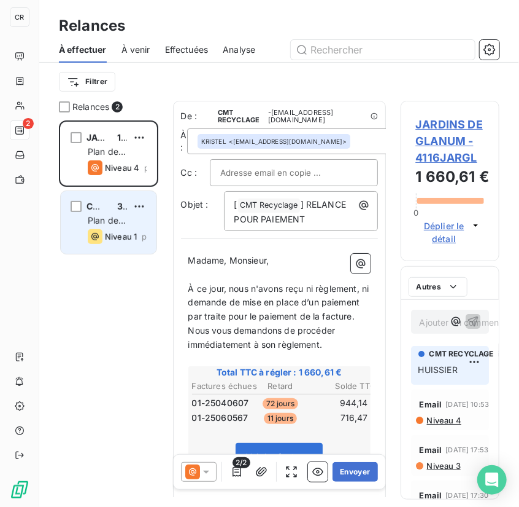 This screenshot has width=519, height=507. I want to click on span: À effectuer, so click(83, 50).